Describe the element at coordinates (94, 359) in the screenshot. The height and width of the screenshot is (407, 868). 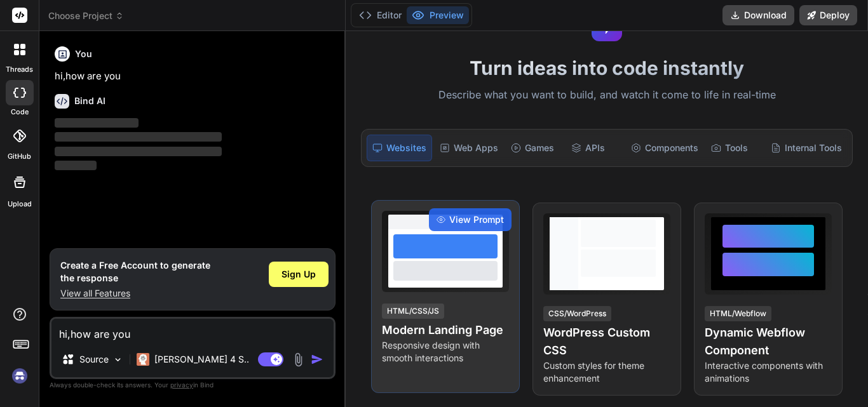
I see `p: Source` at that location.